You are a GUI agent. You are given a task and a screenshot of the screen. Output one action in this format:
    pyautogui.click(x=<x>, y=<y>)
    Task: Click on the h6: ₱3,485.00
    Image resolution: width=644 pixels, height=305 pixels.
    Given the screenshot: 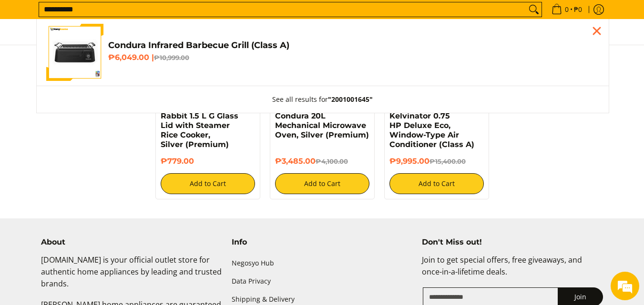 What is the action you would take?
    pyautogui.click(x=322, y=161)
    